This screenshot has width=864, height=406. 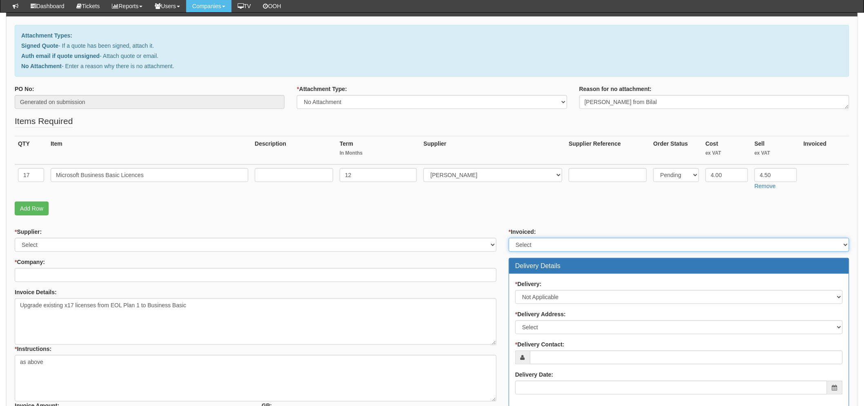 What do you see at coordinates (541, 315) in the screenshot?
I see `label: Delivery Address:` at bounding box center [541, 315].